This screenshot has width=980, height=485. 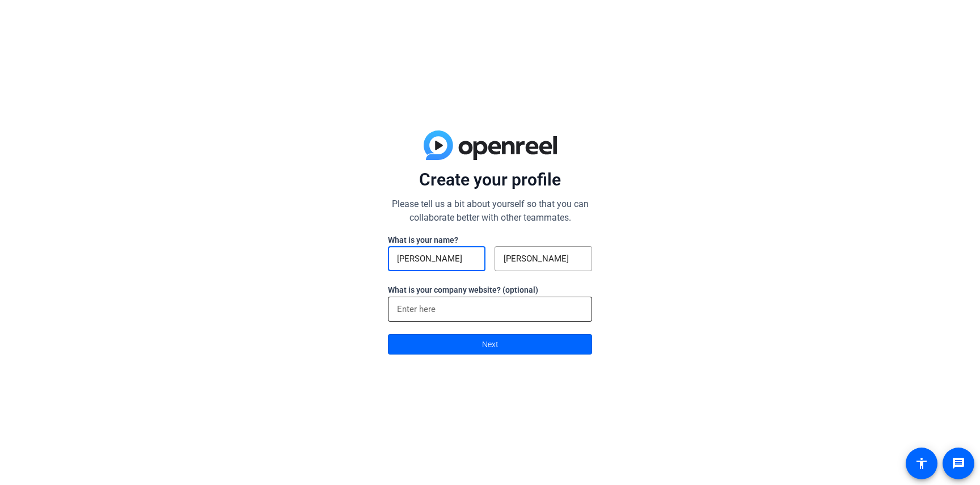 What do you see at coordinates (490, 145) in the screenshot?
I see `img: blue-gradient.svg` at bounding box center [490, 145].